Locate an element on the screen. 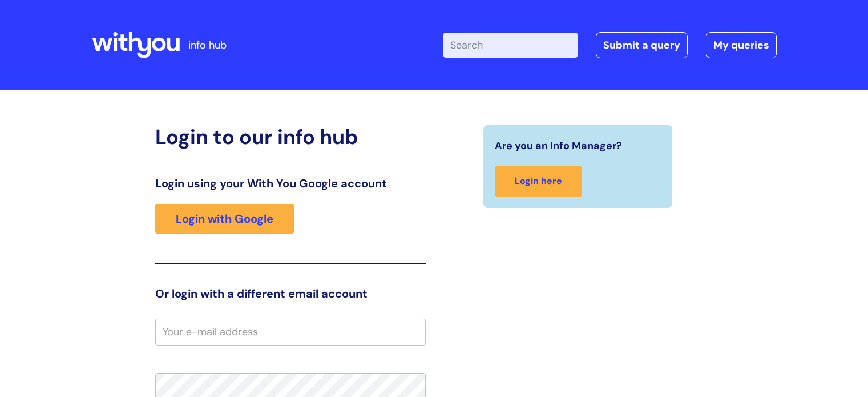  a: My queries is located at coordinates (741, 45).